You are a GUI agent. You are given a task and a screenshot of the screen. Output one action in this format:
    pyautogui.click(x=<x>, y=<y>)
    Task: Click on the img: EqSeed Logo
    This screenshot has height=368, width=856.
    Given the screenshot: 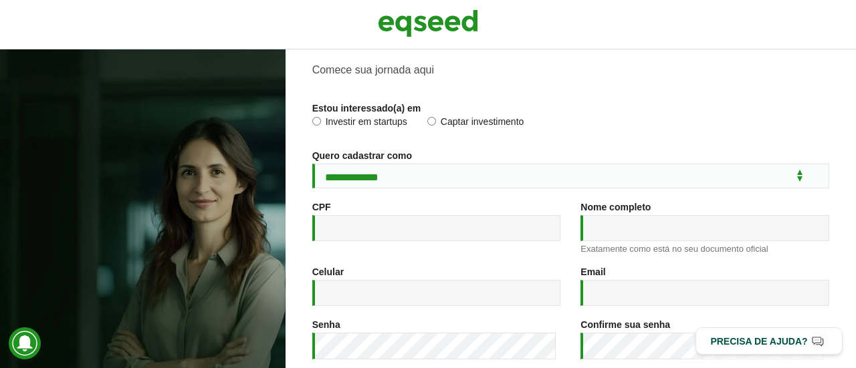 What is the action you would take?
    pyautogui.click(x=428, y=23)
    